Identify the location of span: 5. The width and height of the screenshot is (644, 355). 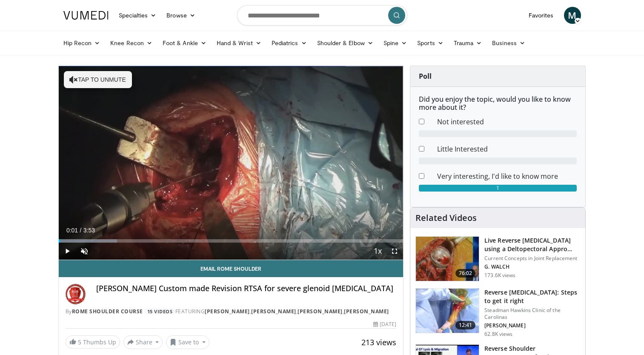
(80, 342).